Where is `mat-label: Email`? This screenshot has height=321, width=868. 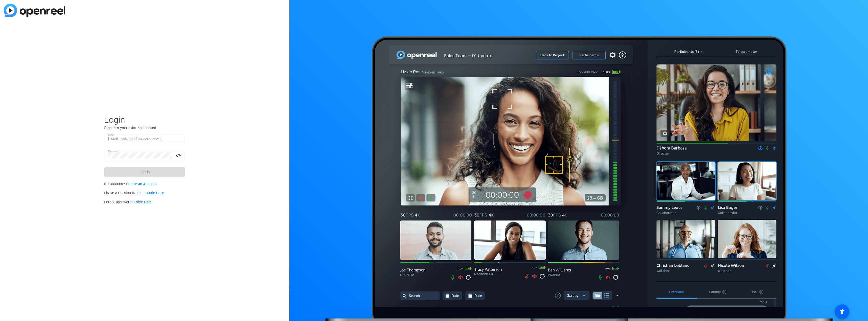 mat-label: Email is located at coordinates (111, 135).